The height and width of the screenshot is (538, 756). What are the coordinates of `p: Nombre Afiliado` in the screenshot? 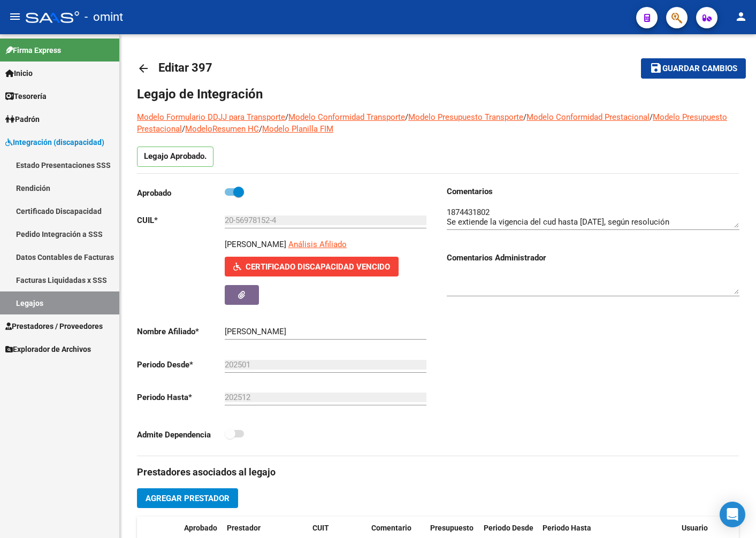 It's located at (181, 332).